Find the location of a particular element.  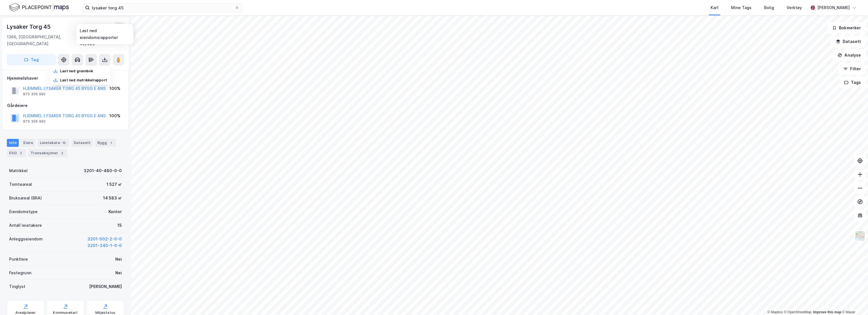

button: 3201-340-1-0-0 is located at coordinates (104, 245).